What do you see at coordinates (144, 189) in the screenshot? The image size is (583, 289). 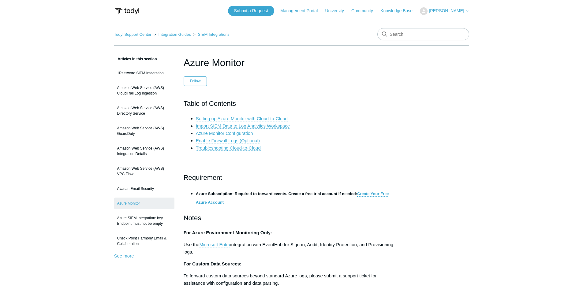 I see `a: Avanan Email Security` at bounding box center [144, 189].